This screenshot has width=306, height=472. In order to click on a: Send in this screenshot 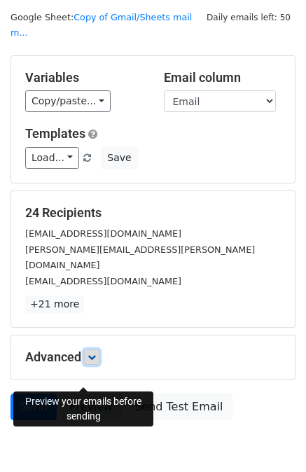, I will do `click(34, 407)`.